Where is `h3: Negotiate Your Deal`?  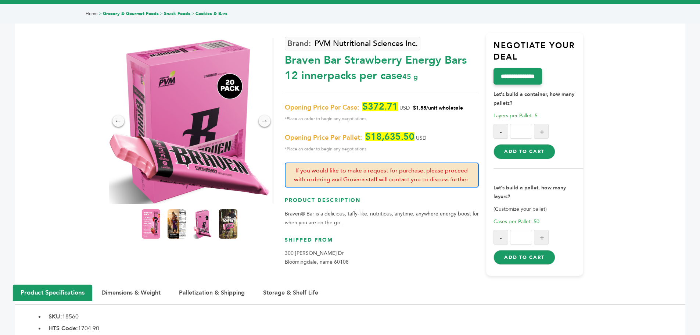 h3: Negotiate Your Deal is located at coordinates (538, 54).